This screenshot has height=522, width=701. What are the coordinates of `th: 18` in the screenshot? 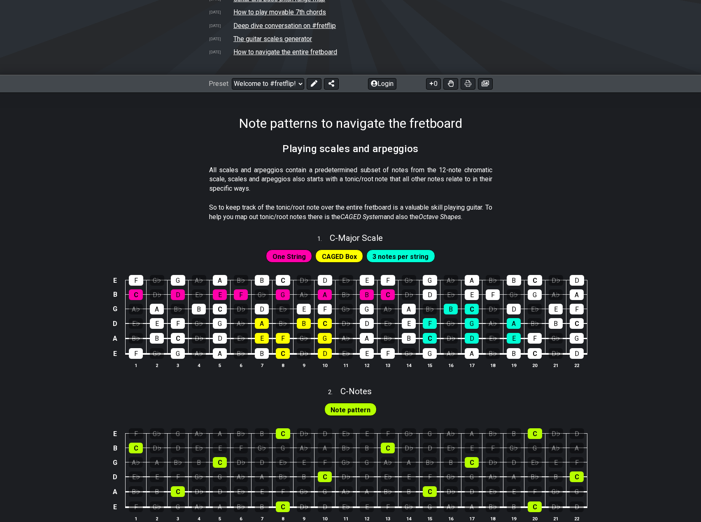 It's located at (492, 365).